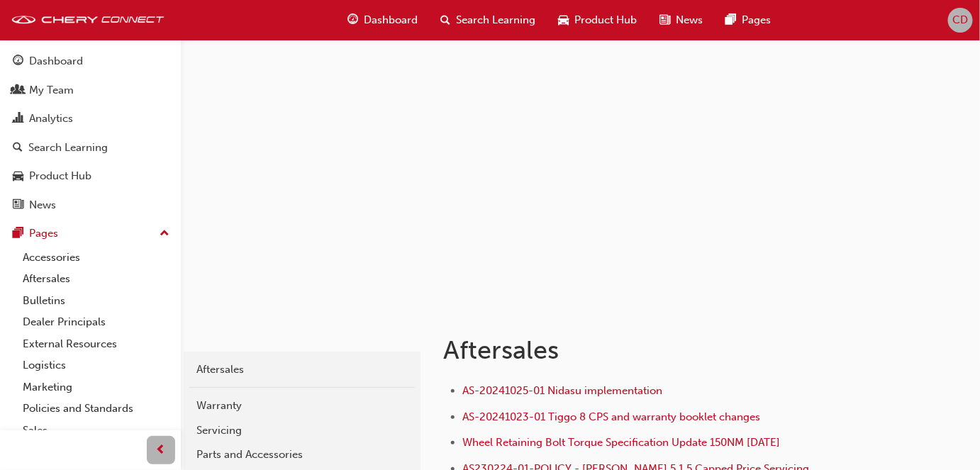 The width and height of the screenshot is (980, 470). What do you see at coordinates (302, 455) in the screenshot?
I see `div: Parts and Accessories` at bounding box center [302, 455].